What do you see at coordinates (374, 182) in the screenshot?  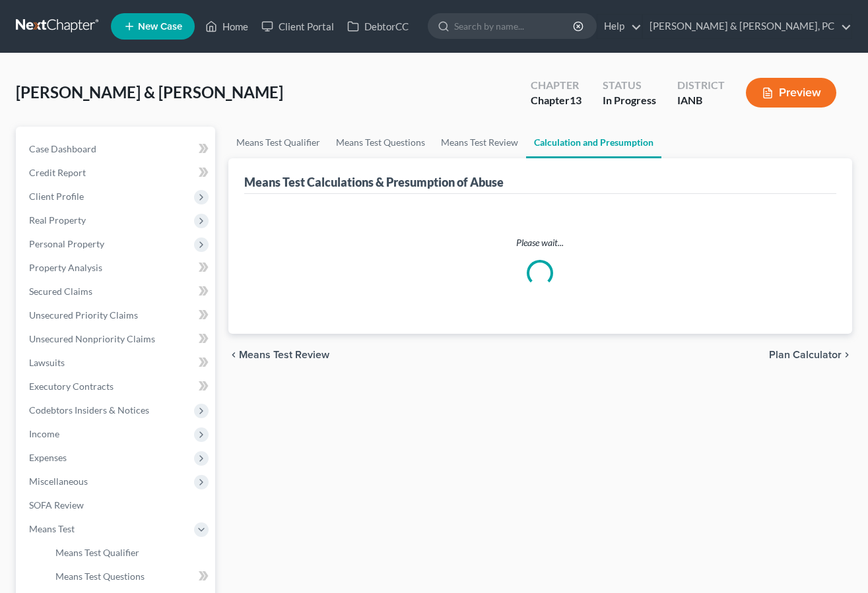 I see `div: Means Test Calculations & Presumption of Abuse` at bounding box center [374, 182].